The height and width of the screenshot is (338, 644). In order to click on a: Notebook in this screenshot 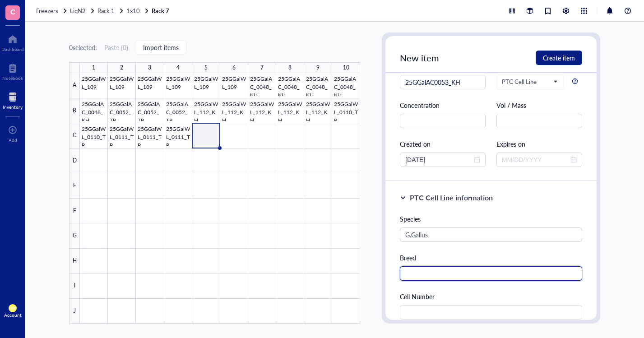, I will do `click(12, 71)`.